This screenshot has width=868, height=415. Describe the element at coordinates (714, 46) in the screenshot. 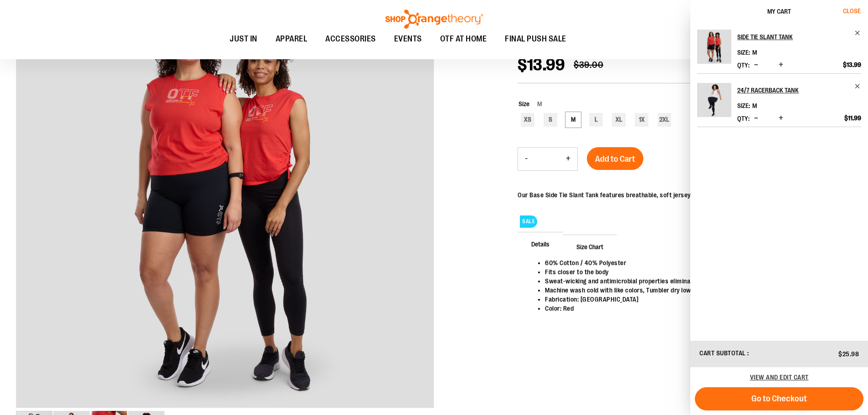

I see `img: Side Tie Slant Tank` at that location.